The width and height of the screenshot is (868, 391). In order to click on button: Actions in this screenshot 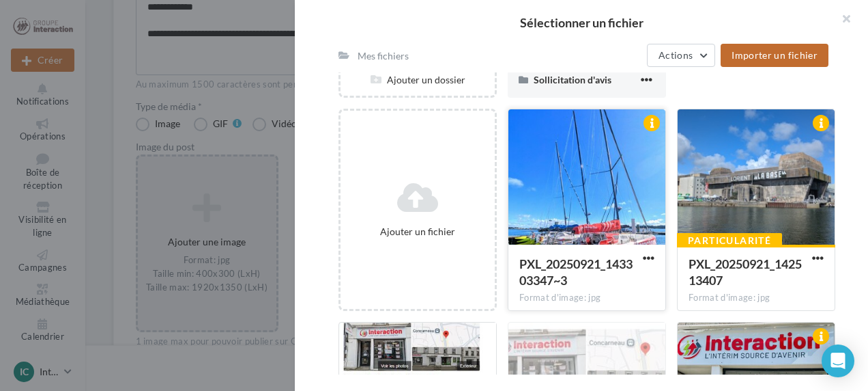, I will do `click(681, 55)`.